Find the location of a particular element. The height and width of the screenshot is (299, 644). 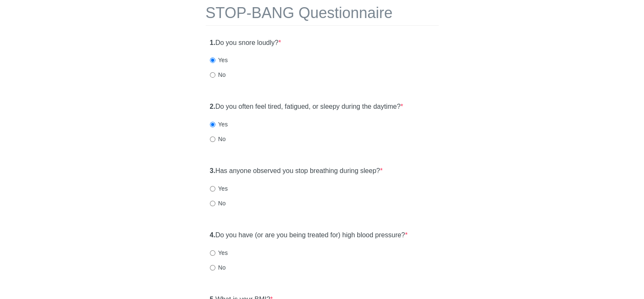

label: Has anyone observed you stop breathing during sleep? is located at coordinates (296, 171).